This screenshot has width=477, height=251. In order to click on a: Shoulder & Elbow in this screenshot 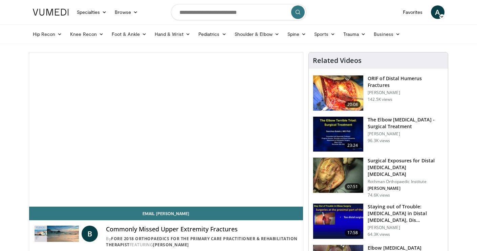, I will do `click(257, 34)`.